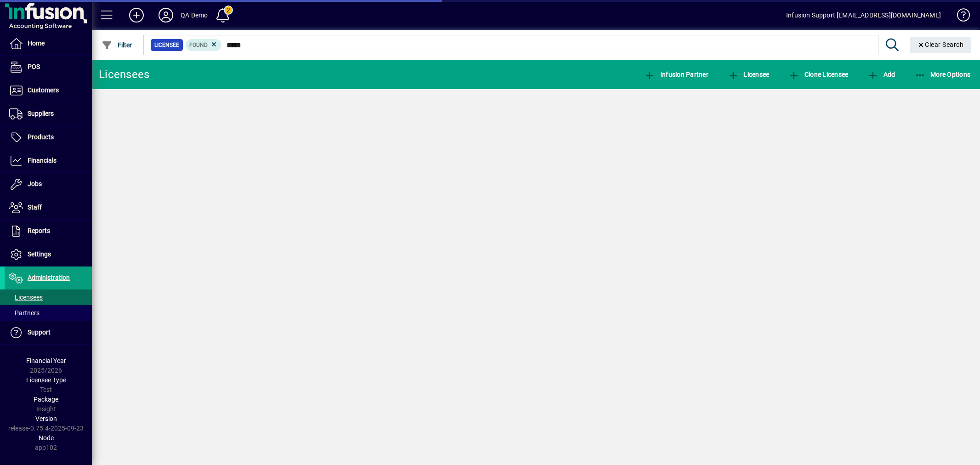 This screenshot has width=980, height=465. What do you see at coordinates (166, 16) in the screenshot?
I see `button: Profile` at bounding box center [166, 16].